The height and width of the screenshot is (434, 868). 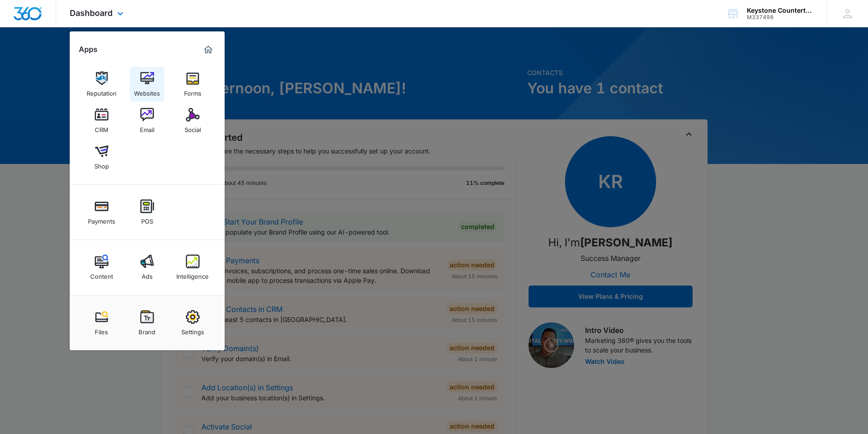 What do you see at coordinates (101, 330) in the screenshot?
I see `div: Files` at bounding box center [101, 330].